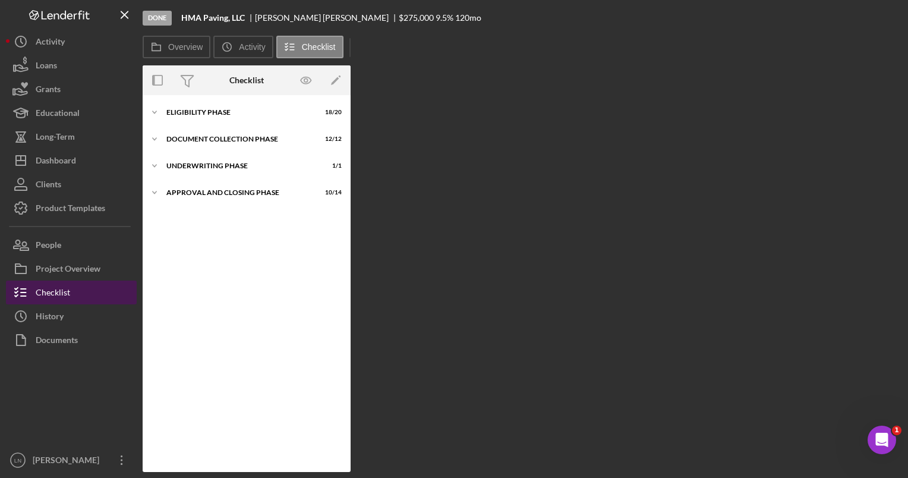 This screenshot has height=478, width=908. What do you see at coordinates (71, 340) in the screenshot?
I see `button: Documents` at bounding box center [71, 340].